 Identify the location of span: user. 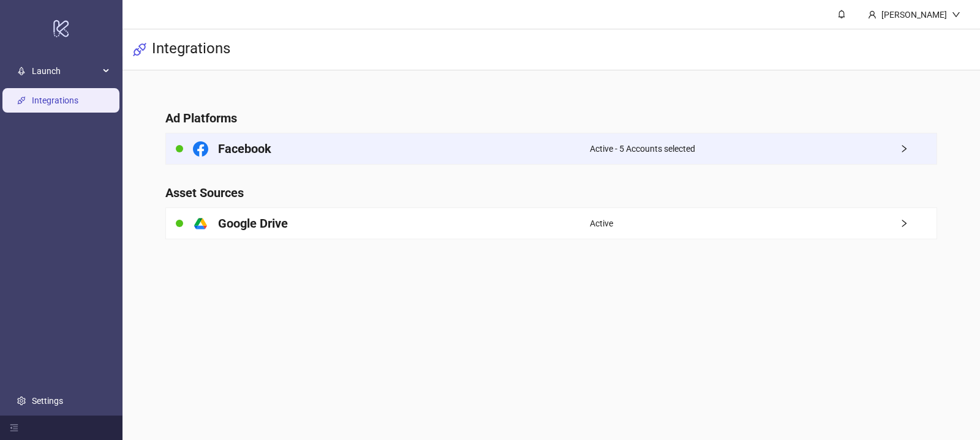
(872, 15).